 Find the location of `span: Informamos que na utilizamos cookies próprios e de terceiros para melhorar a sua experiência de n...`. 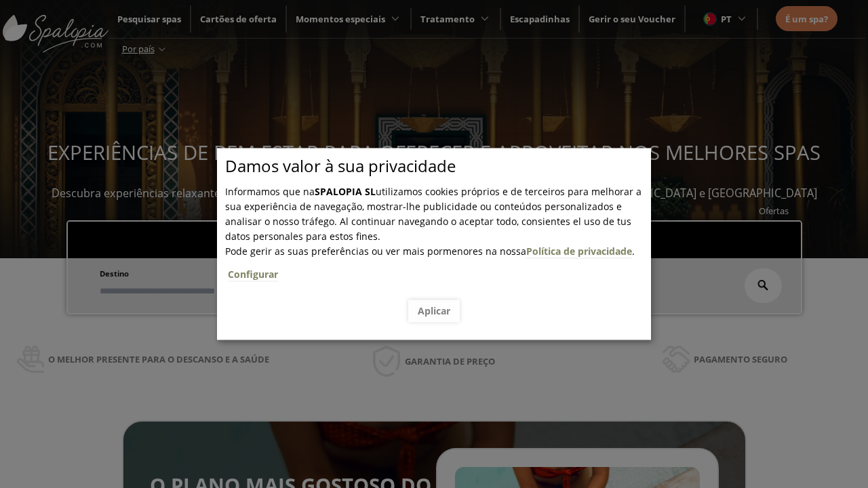

span: Informamos que na utilizamos cookies próprios e de terceiros para melhorar a sua experiência de n... is located at coordinates (433, 214).